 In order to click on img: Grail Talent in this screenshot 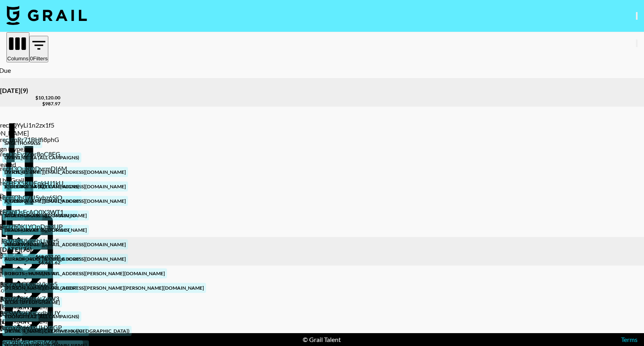, I will do `click(47, 16)`.